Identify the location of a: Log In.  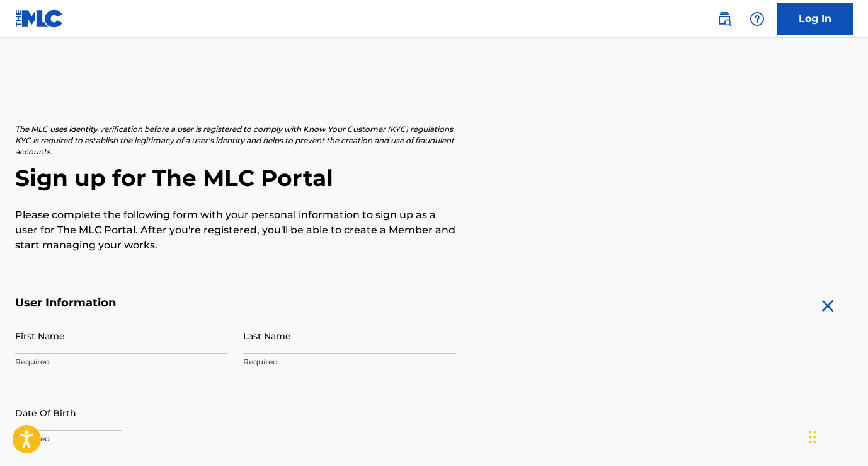
(815, 19).